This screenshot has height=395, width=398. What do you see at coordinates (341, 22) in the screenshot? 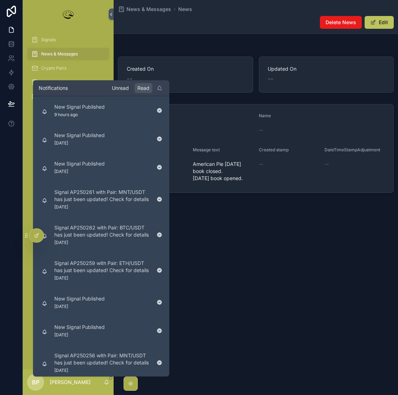
I see `span: Delete News` at bounding box center [341, 22].